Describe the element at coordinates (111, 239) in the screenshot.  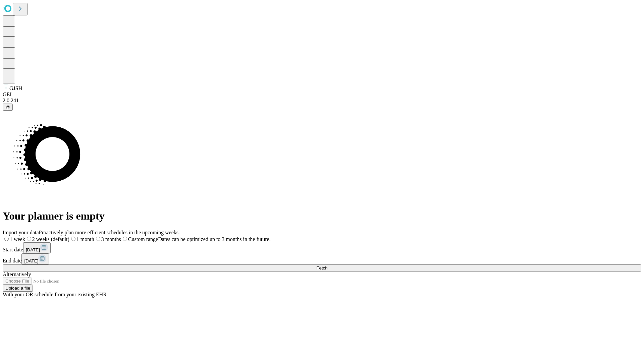
I see `span: 3 months` at that location.